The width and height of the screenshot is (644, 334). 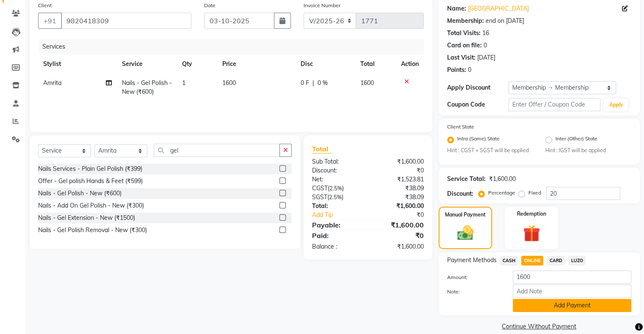 I want to click on th: Total, so click(x=375, y=64).